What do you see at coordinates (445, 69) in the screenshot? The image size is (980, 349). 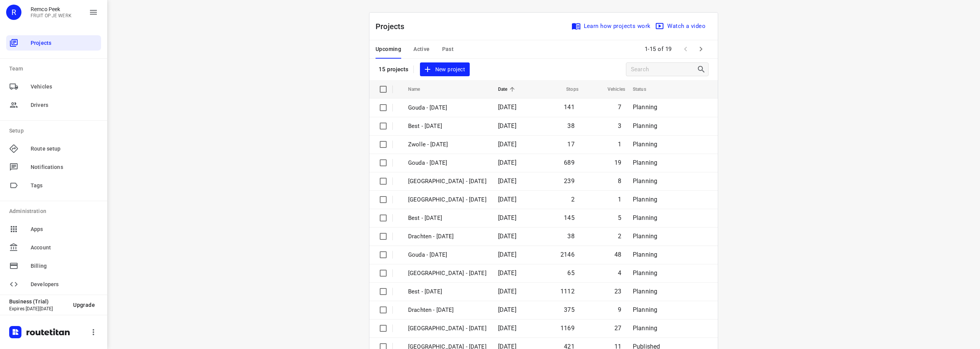 I see `button: New project` at bounding box center [445, 69].